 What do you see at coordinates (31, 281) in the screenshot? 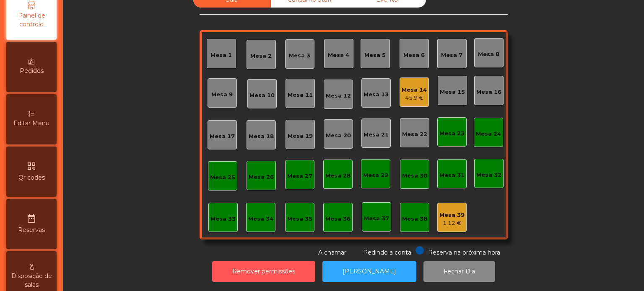
I see `span: Disposição de salas` at bounding box center [31, 281].